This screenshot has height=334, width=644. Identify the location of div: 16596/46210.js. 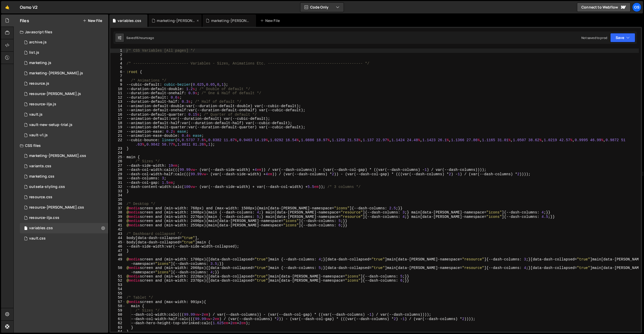
(64, 42).